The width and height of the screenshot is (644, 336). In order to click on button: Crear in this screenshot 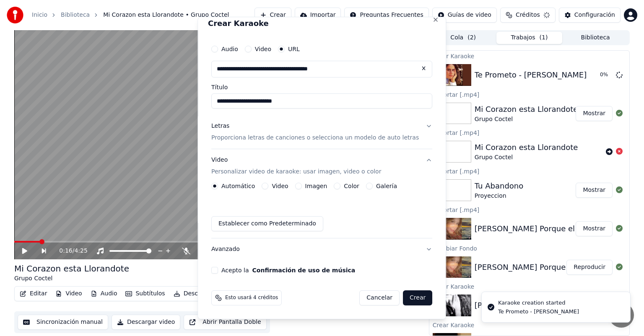, I will do `click(417, 298)`.